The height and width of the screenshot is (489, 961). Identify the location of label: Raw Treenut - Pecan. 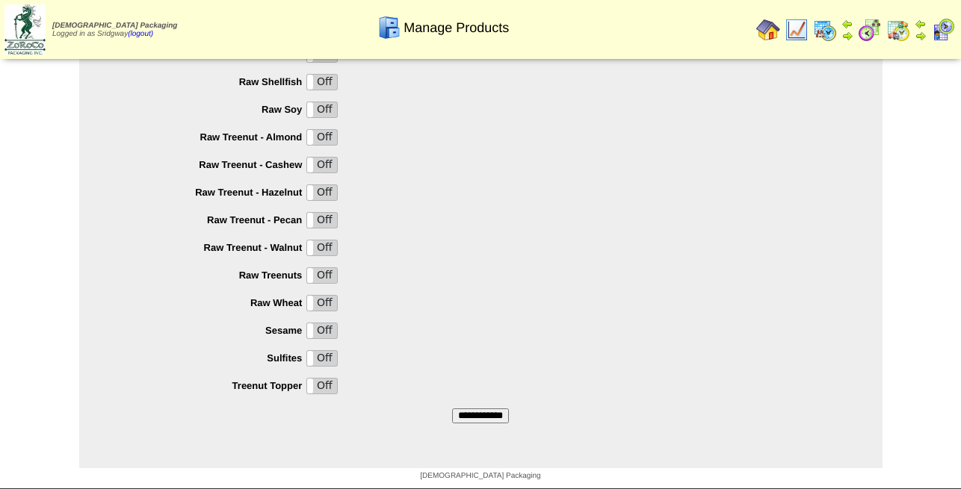
(208, 220).